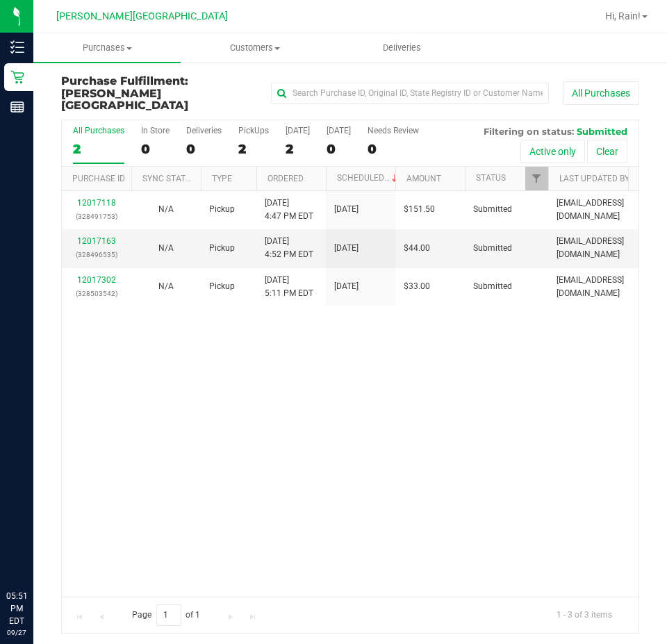  I want to click on button: Active only, so click(552, 151).